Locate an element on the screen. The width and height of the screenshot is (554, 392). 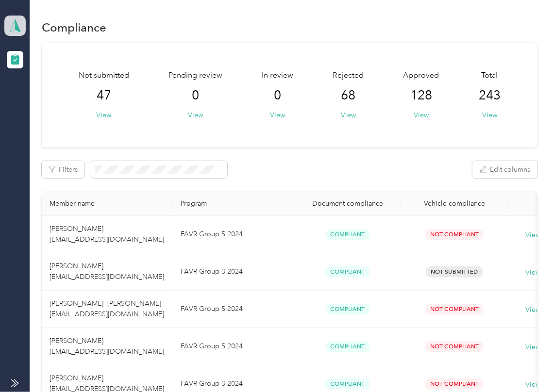
td: FAVR Group 3 2024 is located at coordinates (234, 272).